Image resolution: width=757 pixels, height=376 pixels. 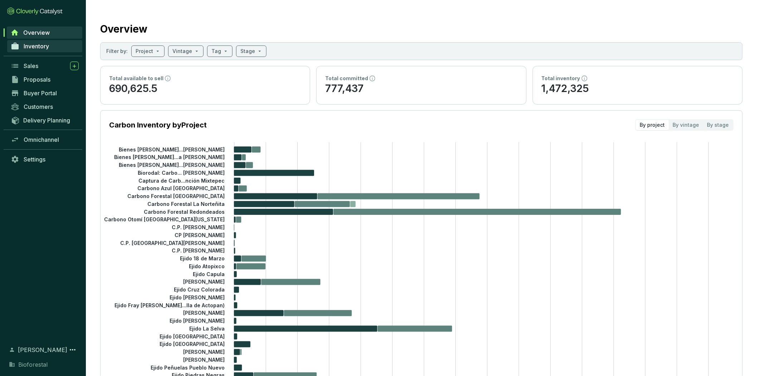 What do you see at coordinates (31, 66) in the screenshot?
I see `span: Sales` at bounding box center [31, 66].